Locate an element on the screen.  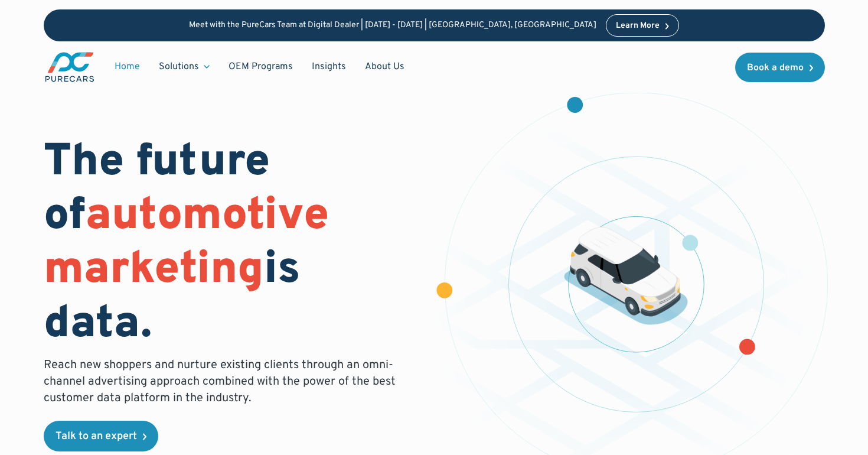
img: purecars logo is located at coordinates (70, 67).